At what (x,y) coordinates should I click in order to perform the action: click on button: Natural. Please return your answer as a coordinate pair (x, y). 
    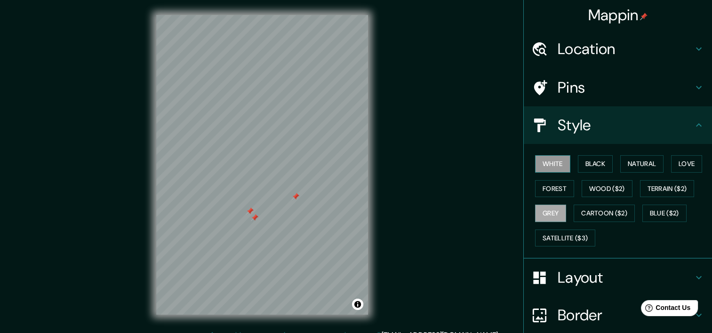
    Looking at the image, I should click on (641, 164).